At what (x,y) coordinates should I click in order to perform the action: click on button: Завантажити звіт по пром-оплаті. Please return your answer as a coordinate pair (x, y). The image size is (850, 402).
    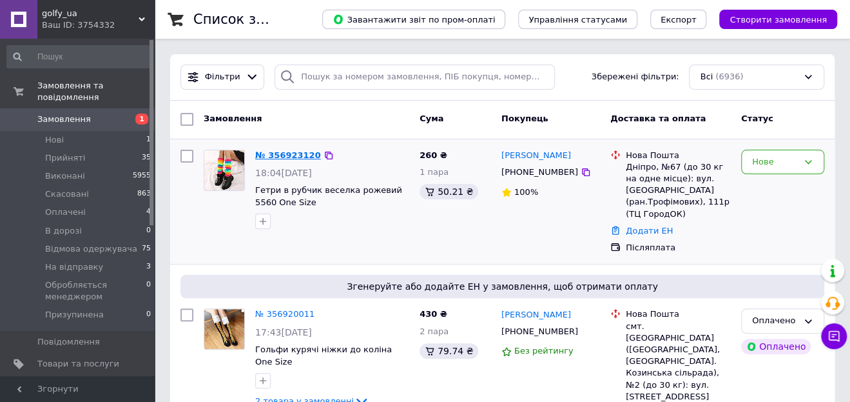
    Looking at the image, I should click on (414, 19).